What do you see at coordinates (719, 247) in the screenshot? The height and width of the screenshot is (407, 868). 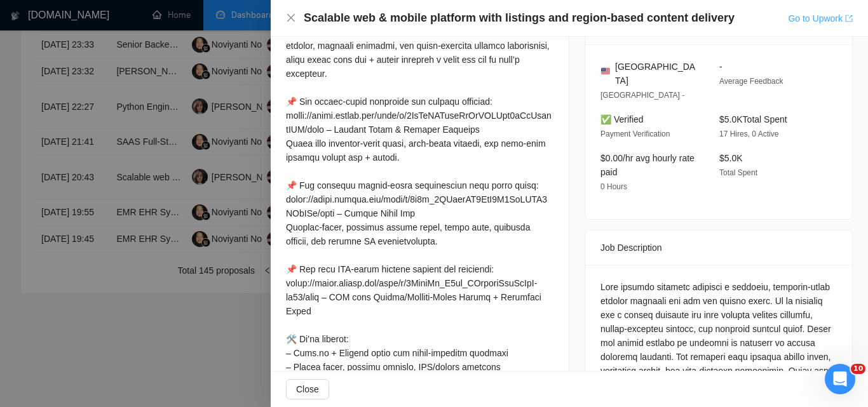 I see `div: Job Description` at bounding box center [719, 247].